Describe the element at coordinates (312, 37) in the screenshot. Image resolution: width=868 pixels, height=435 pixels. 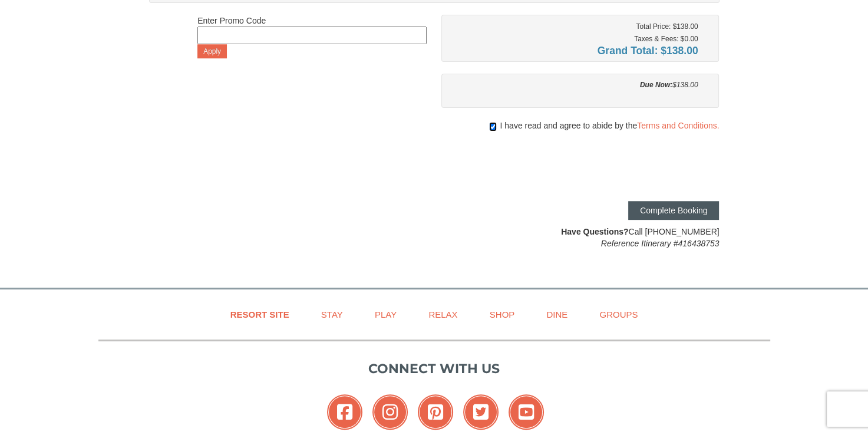
I see `div: Enter Promo Code` at that location.